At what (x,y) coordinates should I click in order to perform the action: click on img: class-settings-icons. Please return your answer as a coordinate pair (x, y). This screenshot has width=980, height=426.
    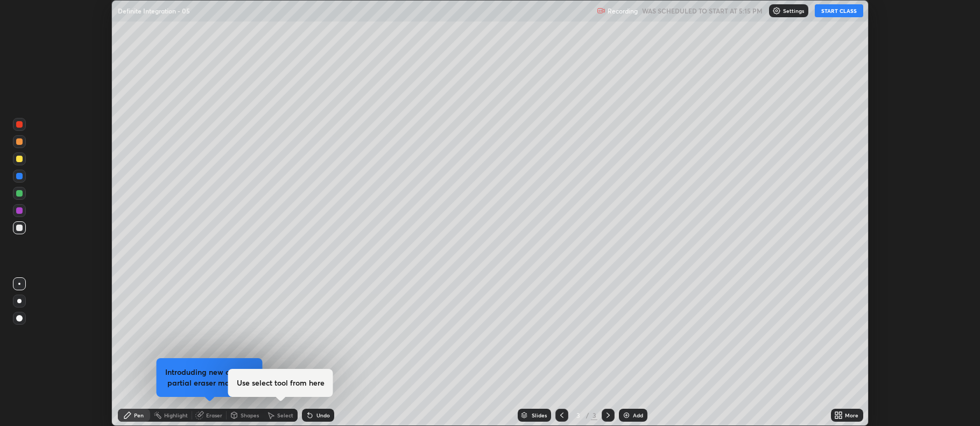
    Looking at the image, I should click on (777, 11).